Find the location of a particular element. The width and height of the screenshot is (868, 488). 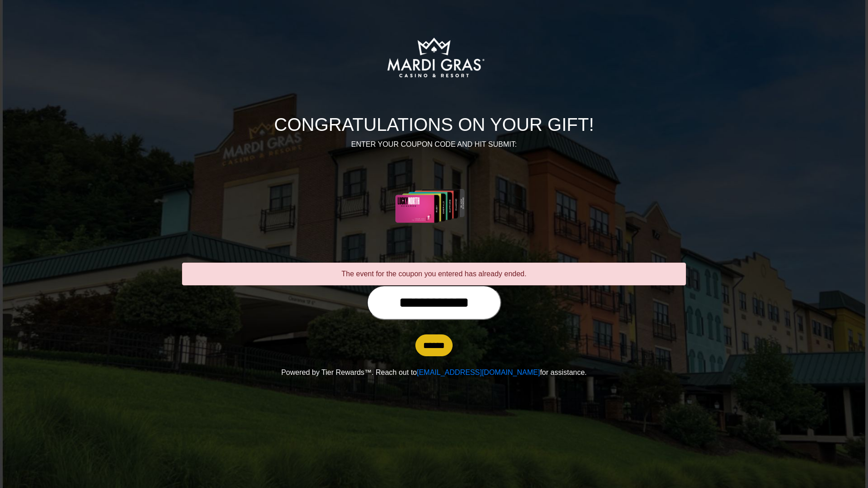

span: Powered by Tier Rewards™. Reach out to for assistance. is located at coordinates (434, 372).